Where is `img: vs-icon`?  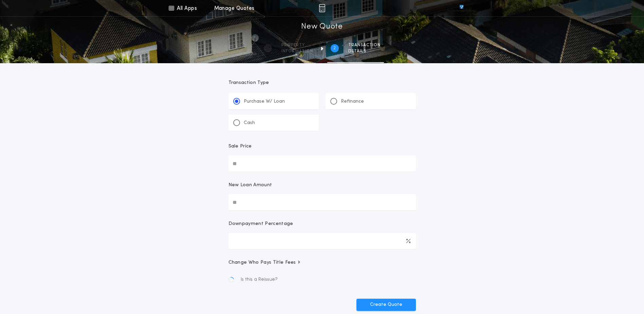 img: vs-icon is located at coordinates (462, 8).